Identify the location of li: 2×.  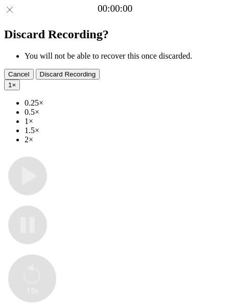
(125, 140).